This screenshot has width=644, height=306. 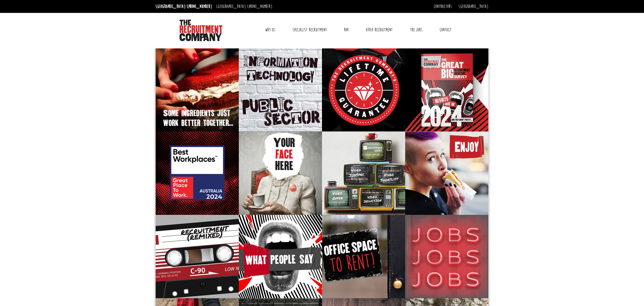 What do you see at coordinates (346, 30) in the screenshot?
I see `a: RPO` at bounding box center [346, 30].